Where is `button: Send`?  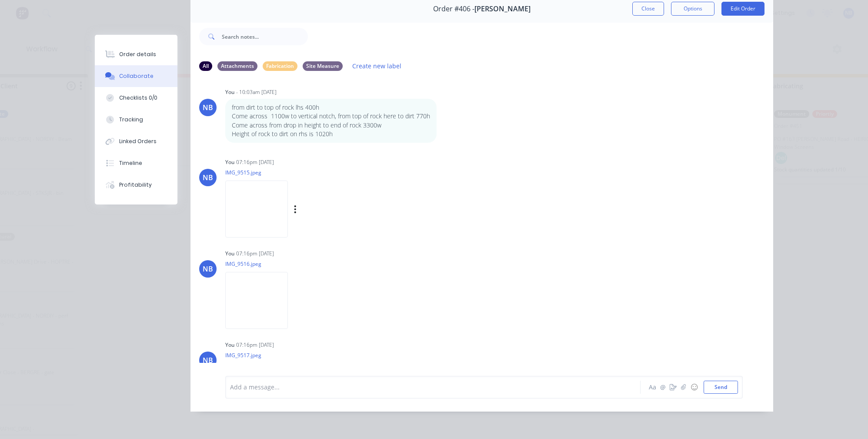 button: Send is located at coordinates (720, 387).